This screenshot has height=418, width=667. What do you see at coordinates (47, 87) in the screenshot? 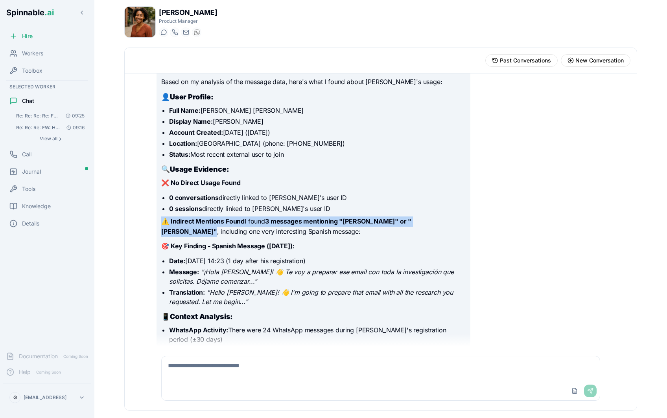
I see `div: Selected Worker` at bounding box center [47, 87].